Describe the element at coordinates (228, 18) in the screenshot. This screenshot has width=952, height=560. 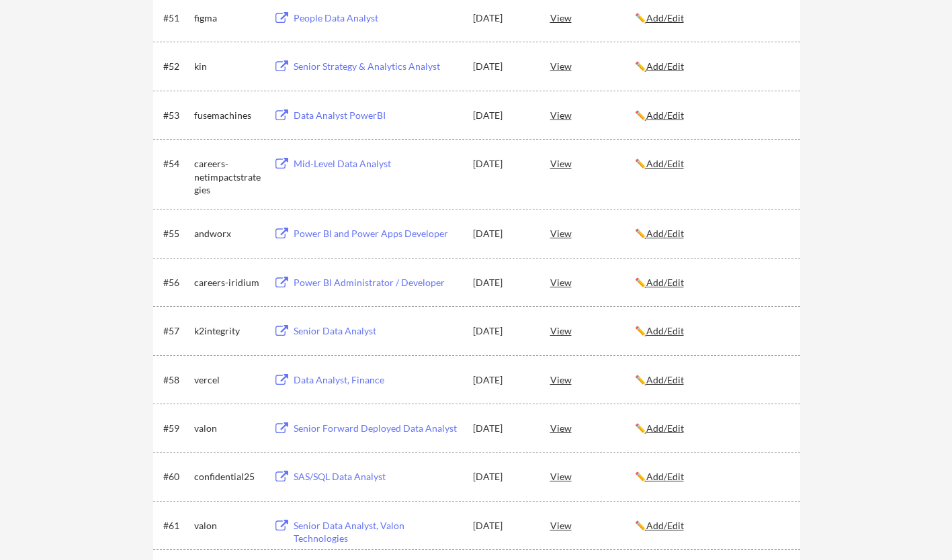
I see `div: figma` at that location.